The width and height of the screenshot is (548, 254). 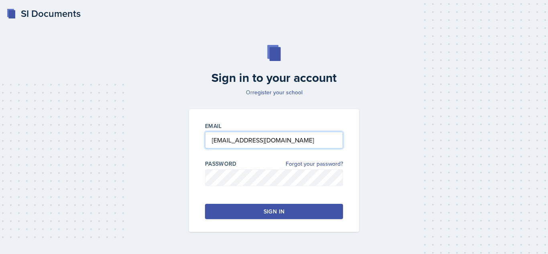 I want to click on a: SI Documents, so click(x=43, y=14).